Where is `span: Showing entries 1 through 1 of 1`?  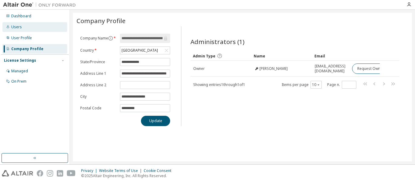 span: Showing entries 1 through 1 of 1 is located at coordinates (219, 84).